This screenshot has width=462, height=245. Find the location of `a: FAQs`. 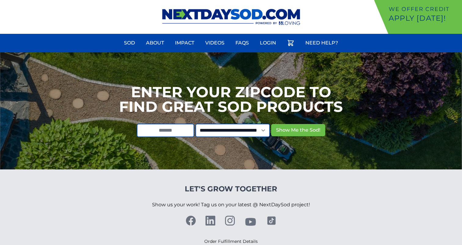

a: FAQs is located at coordinates (242, 43).